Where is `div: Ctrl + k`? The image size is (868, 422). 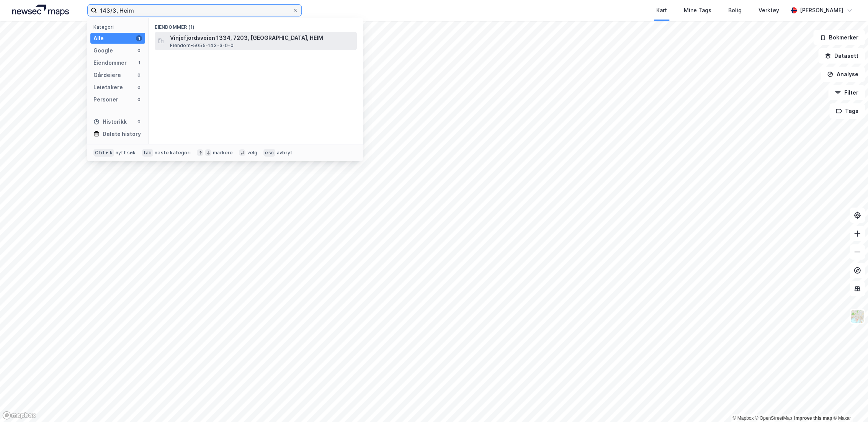 div: Ctrl + k is located at coordinates (104, 153).